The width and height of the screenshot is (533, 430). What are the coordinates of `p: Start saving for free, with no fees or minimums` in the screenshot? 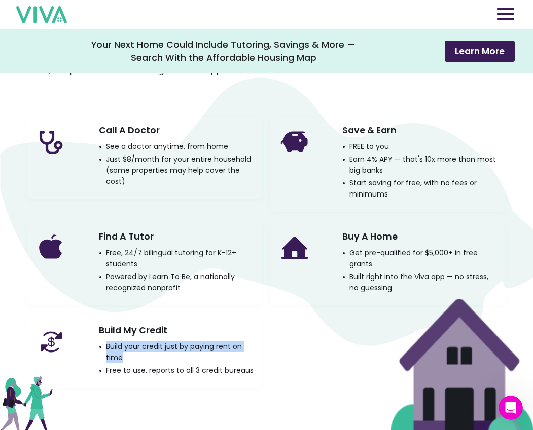 It's located at (420, 188).